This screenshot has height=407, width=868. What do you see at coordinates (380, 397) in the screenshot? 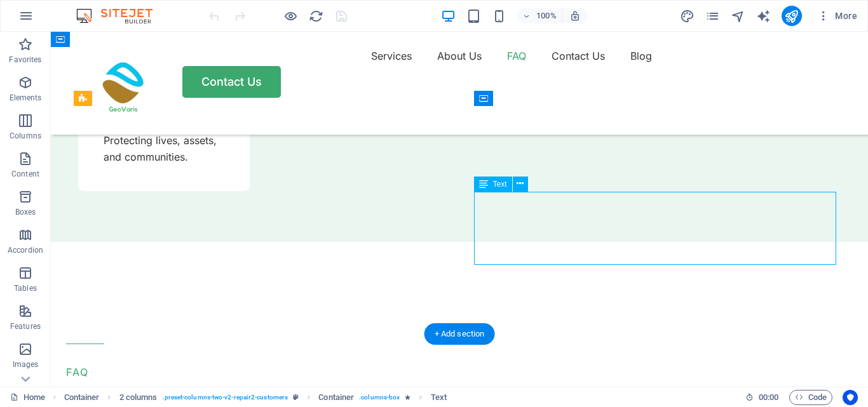
I see `span: . columns-box` at bounding box center [380, 397].